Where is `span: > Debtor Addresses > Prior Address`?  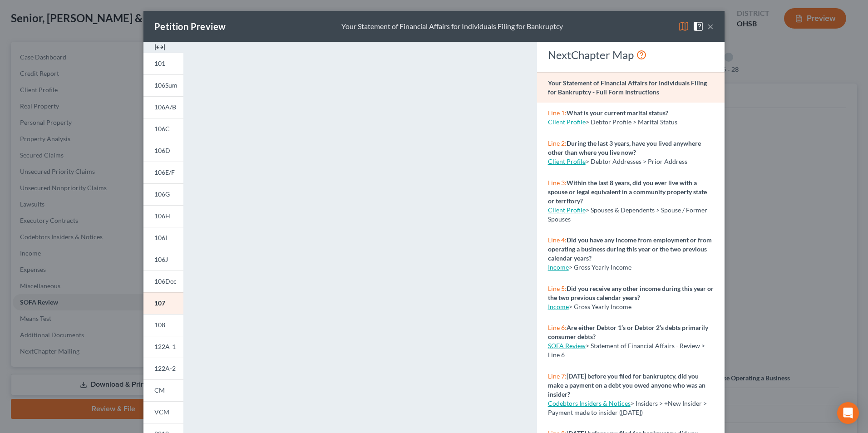 span: > Debtor Addresses > Prior Address is located at coordinates (637, 161).